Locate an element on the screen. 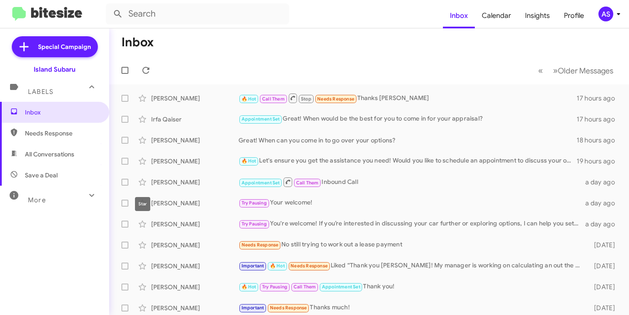 This screenshot has height=315, width=629. span: Save a Deal is located at coordinates (41, 175).